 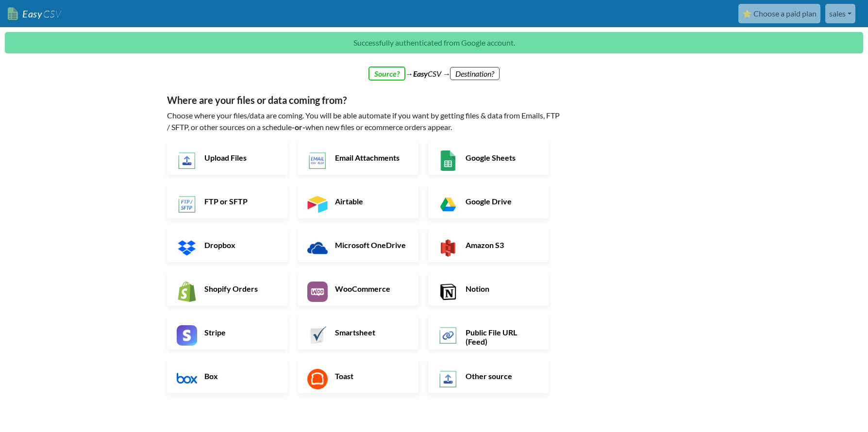 I want to click on a: WooCommerce, so click(x=358, y=289).